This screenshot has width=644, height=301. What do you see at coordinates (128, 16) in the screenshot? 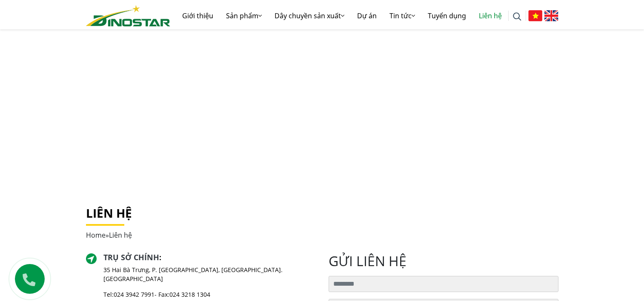
I see `img: logo` at bounding box center [128, 16].